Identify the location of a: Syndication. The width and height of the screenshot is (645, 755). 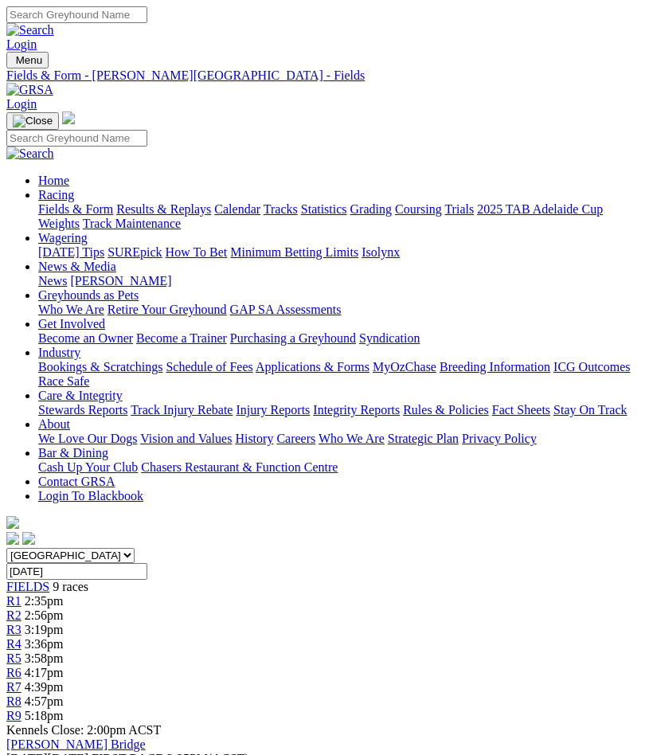
(389, 338).